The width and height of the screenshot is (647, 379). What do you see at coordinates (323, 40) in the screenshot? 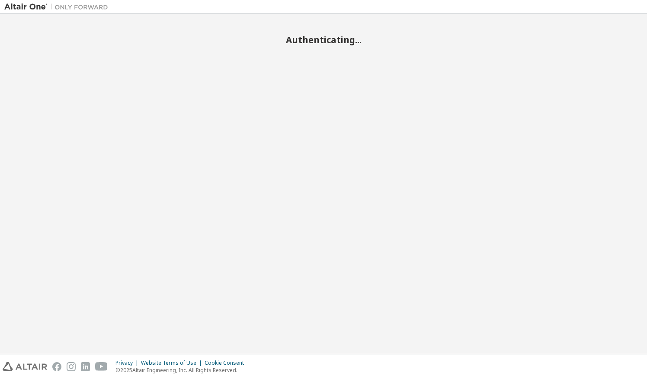
I see `h2: Authenticating...` at bounding box center [323, 40].